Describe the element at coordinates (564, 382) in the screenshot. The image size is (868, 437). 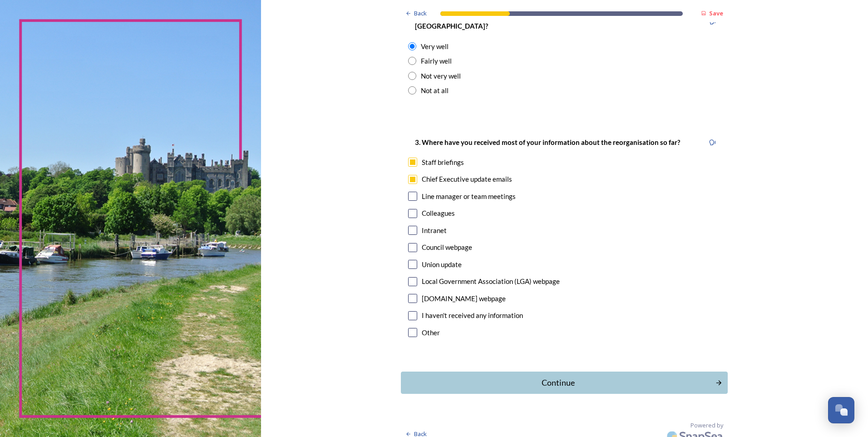
I see `button: Continue` at that location.